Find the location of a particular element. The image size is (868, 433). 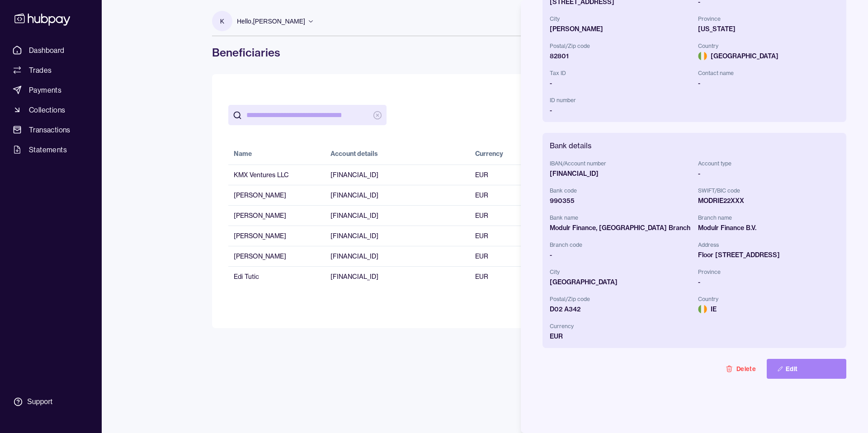

div: MODRIE22XXX is located at coordinates (768, 201).